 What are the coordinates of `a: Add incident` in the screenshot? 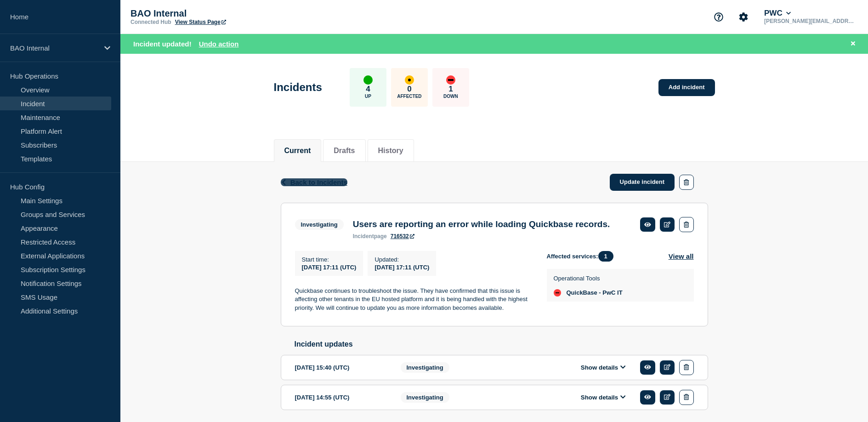 It's located at (687, 87).